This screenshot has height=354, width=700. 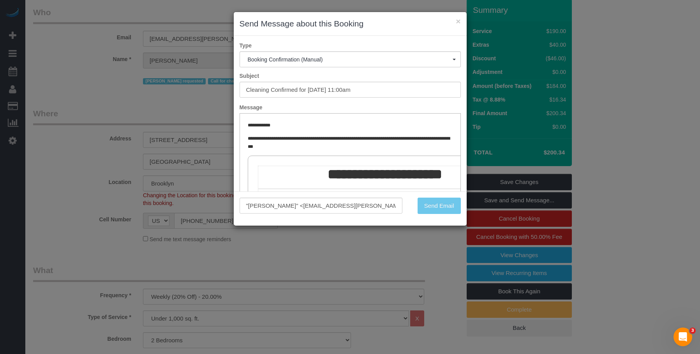 I want to click on h3: Send Message about this Booking, so click(x=350, y=24).